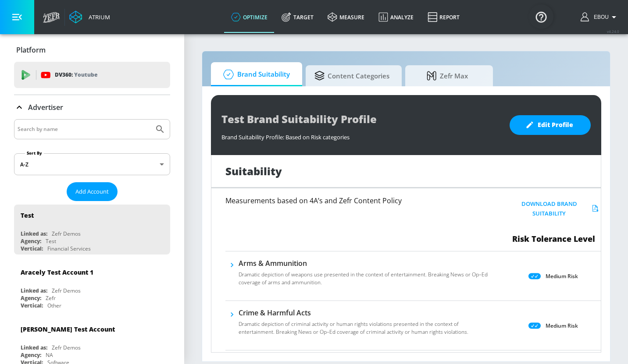  I want to click on label: Sort By, so click(34, 153).